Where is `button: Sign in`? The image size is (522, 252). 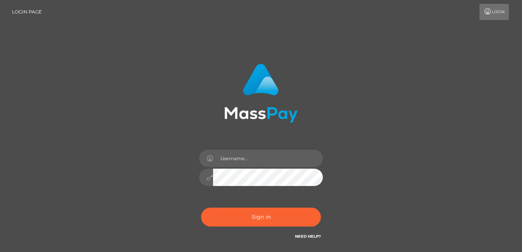 button: Sign in is located at coordinates (261, 217).